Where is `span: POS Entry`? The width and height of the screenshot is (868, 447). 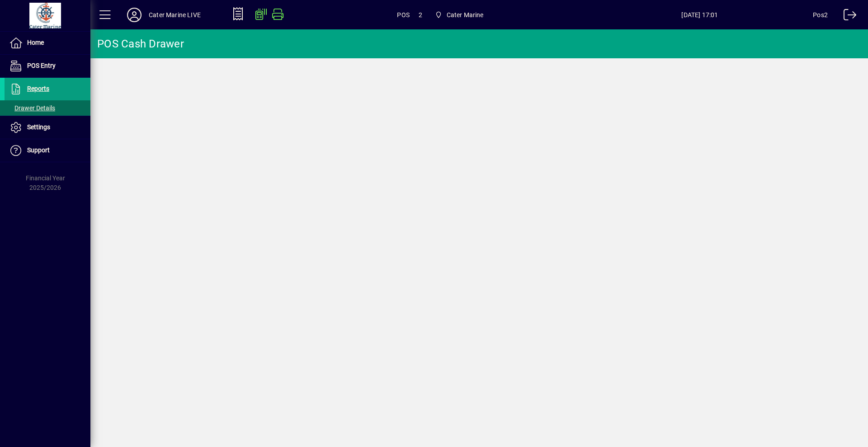
span: POS Entry is located at coordinates (42, 65).